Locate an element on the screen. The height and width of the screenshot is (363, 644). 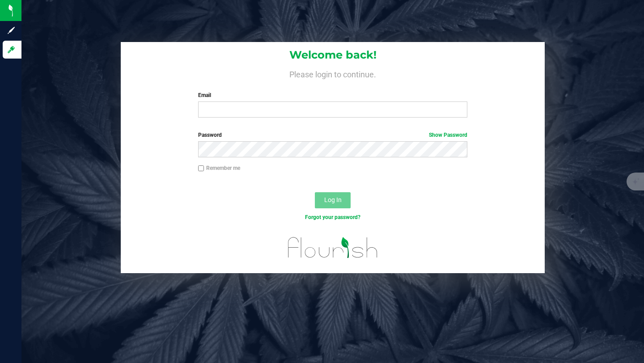
img: flourish_logo.svg is located at coordinates (333, 248).